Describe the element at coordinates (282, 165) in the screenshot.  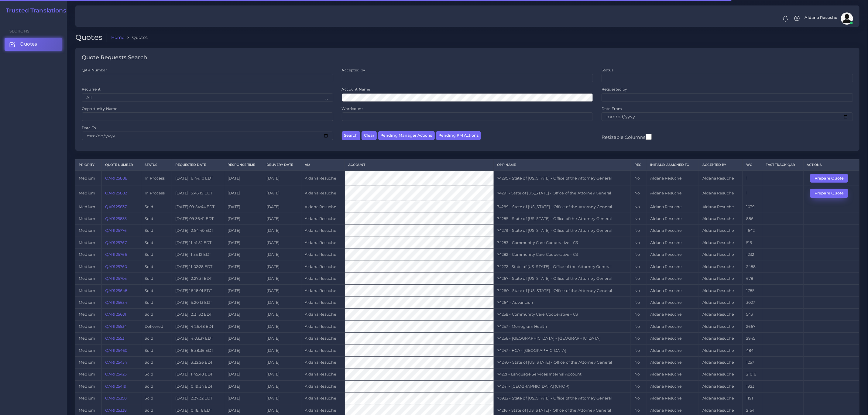
I see `th: Delivery Date` at that location.